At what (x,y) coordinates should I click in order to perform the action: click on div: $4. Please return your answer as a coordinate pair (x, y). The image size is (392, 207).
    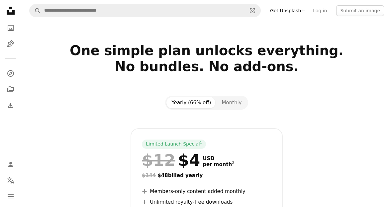
    Looking at the image, I should click on (171, 160).